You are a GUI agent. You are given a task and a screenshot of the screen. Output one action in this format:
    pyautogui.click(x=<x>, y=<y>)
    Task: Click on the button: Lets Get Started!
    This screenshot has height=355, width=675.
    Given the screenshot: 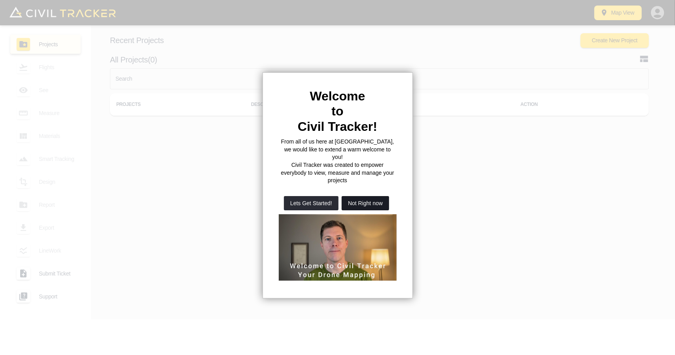 What is the action you would take?
    pyautogui.click(x=311, y=203)
    